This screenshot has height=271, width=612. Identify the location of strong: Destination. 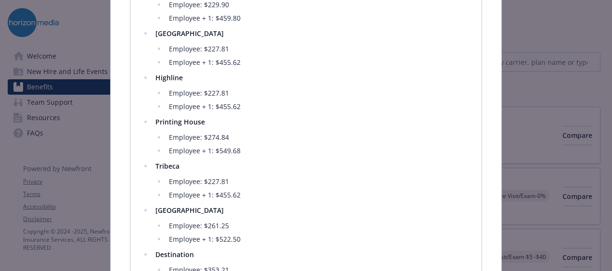
(175, 255).